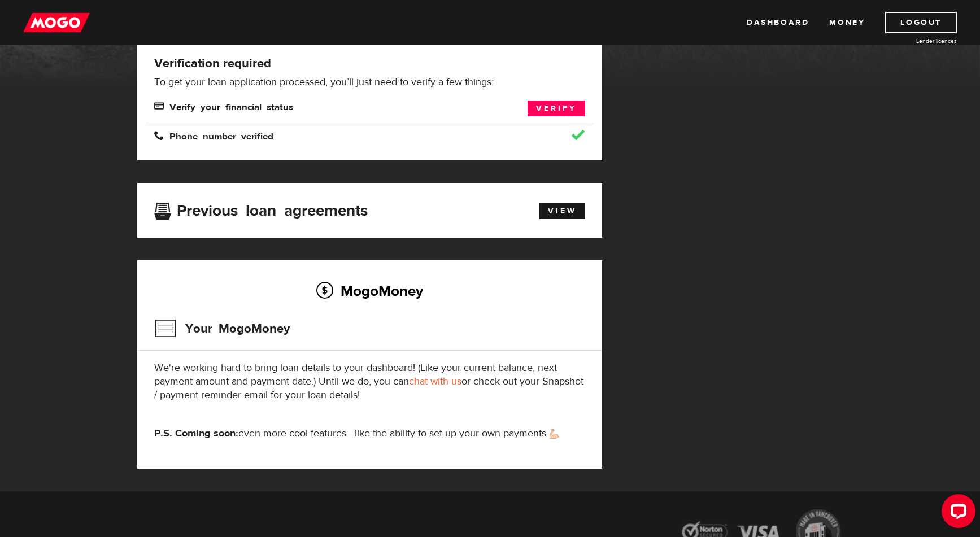 The image size is (980, 537). I want to click on p: To get your loan application processed, you’ll just need to verify a few things:, so click(370, 82).